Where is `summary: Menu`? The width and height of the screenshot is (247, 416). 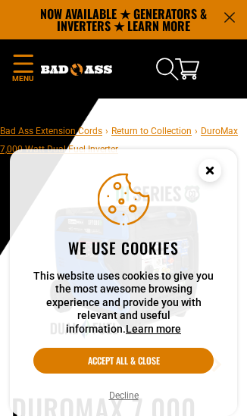
summary: Menu is located at coordinates (23, 69).